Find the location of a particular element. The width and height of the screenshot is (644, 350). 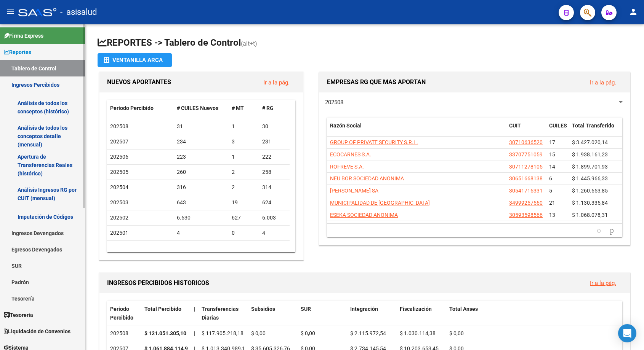

div: 258 is located at coordinates (275, 173).